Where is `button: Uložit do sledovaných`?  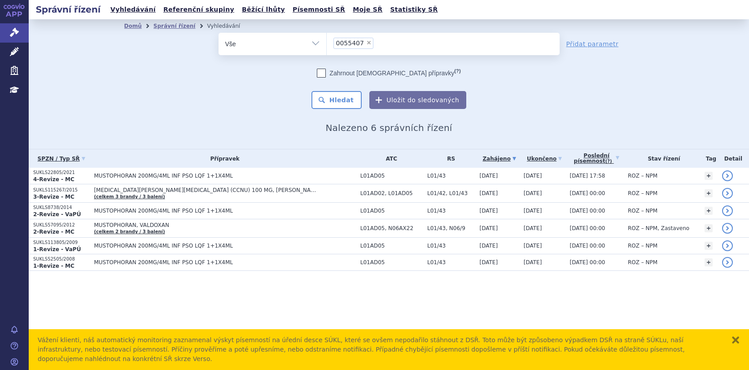
button: Uložit do sledovaných is located at coordinates (418, 100).